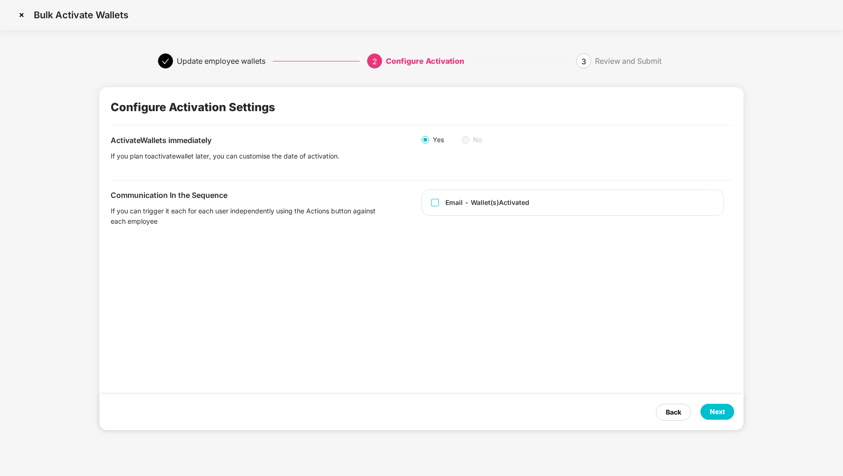 The image size is (843, 476). What do you see at coordinates (249, 156) in the screenshot?
I see `div: If you plan to activate wallet later, you can customise the date of activation .` at bounding box center [249, 156].